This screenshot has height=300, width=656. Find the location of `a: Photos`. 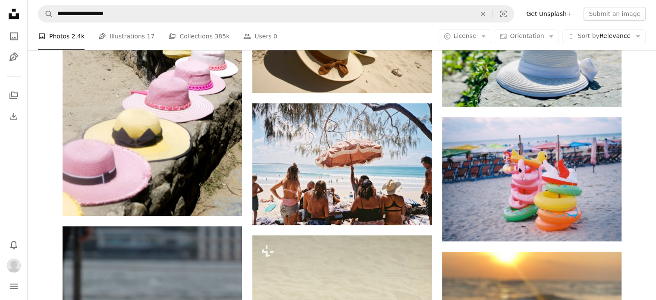

a: Photos is located at coordinates (14, 36).